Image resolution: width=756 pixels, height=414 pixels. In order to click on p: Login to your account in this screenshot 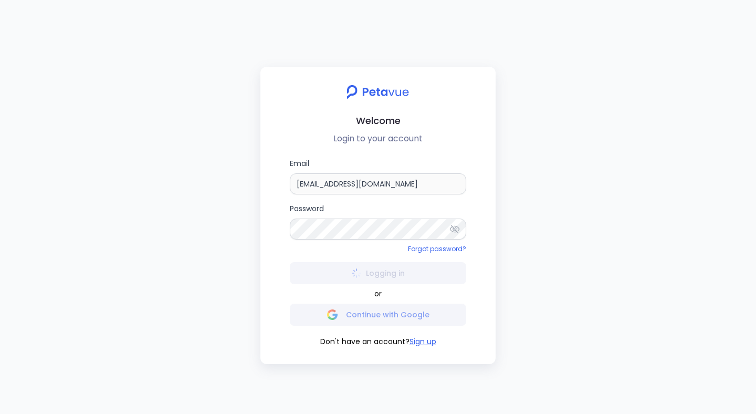, I will do `click(378, 139)`.